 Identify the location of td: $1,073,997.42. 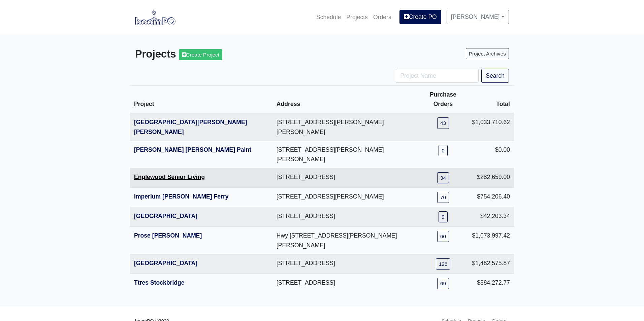
(491, 240).